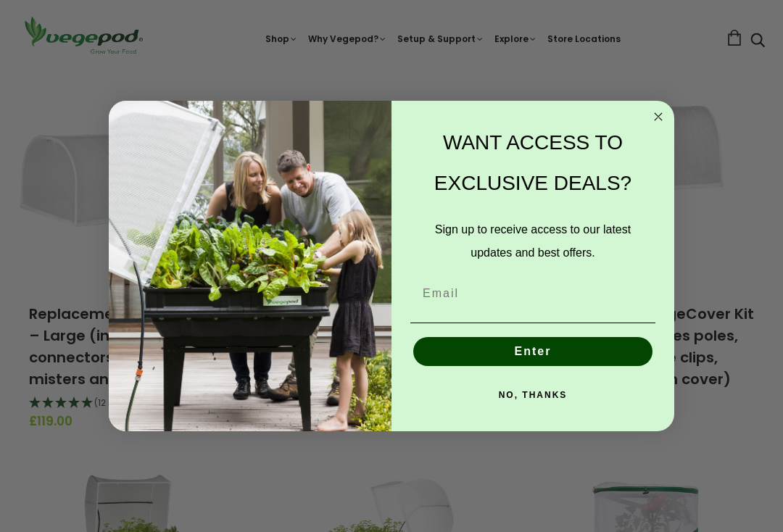  Describe the element at coordinates (533, 293) in the screenshot. I see `input: Email` at that location.